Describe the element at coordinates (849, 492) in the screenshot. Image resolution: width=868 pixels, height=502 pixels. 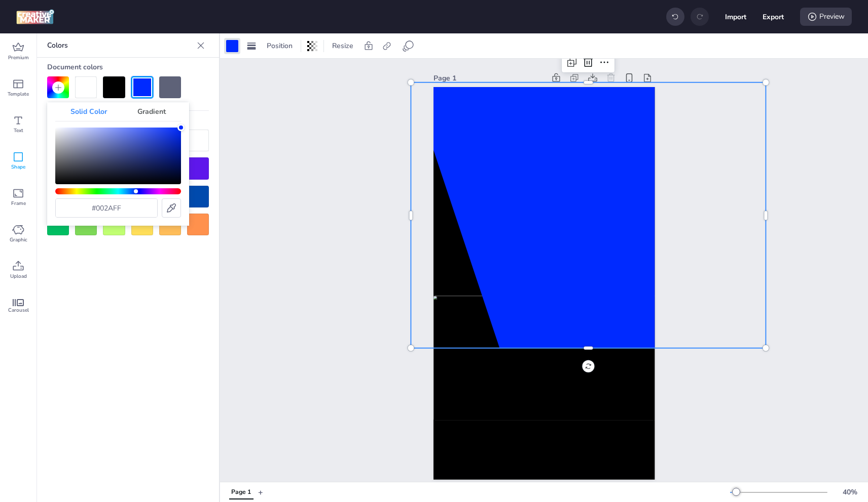
I see `div: 40 %` at that location.